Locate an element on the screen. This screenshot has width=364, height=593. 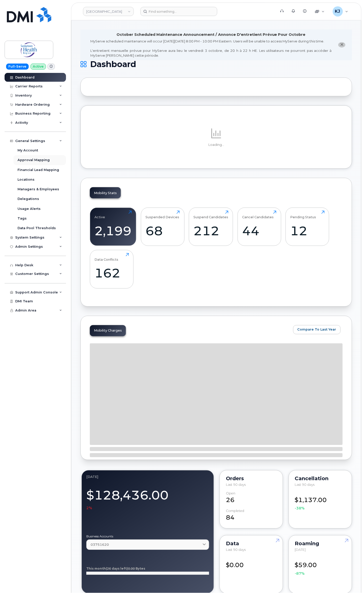
a: Suspended Devices68 is located at coordinates (163, 227).